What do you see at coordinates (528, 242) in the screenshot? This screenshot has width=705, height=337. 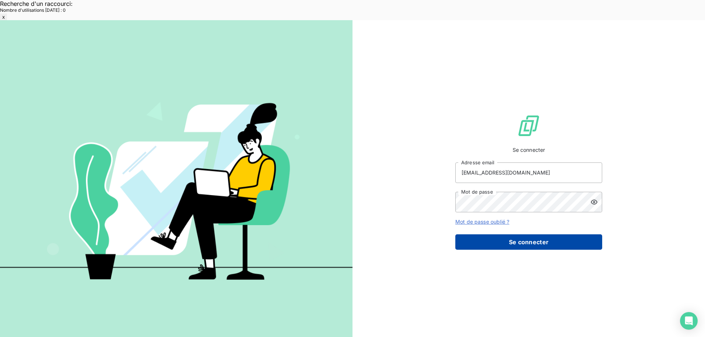 I see `button: Se connecter` at bounding box center [528, 242].